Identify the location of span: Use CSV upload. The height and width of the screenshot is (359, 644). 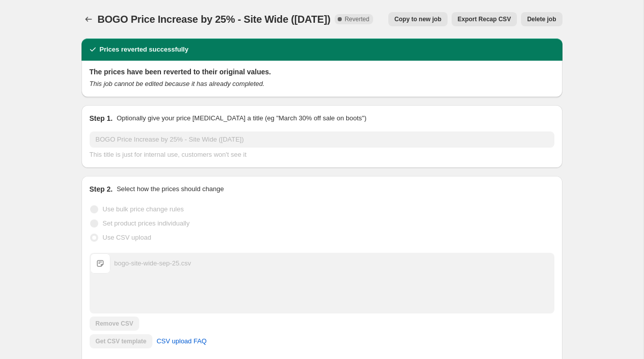
(127, 237).